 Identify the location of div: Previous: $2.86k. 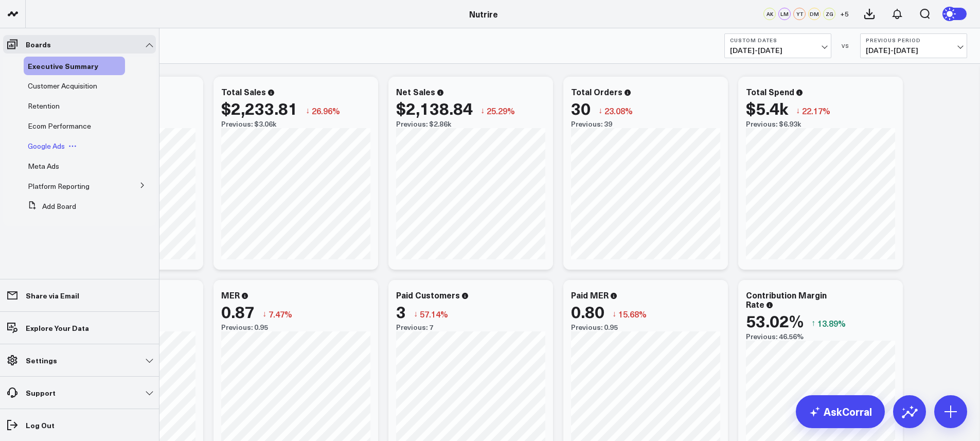
(471, 124).